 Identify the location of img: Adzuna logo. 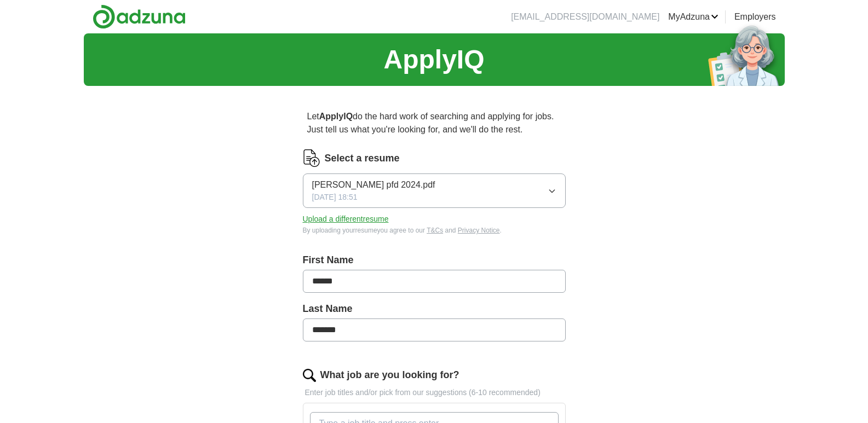
(140, 17).